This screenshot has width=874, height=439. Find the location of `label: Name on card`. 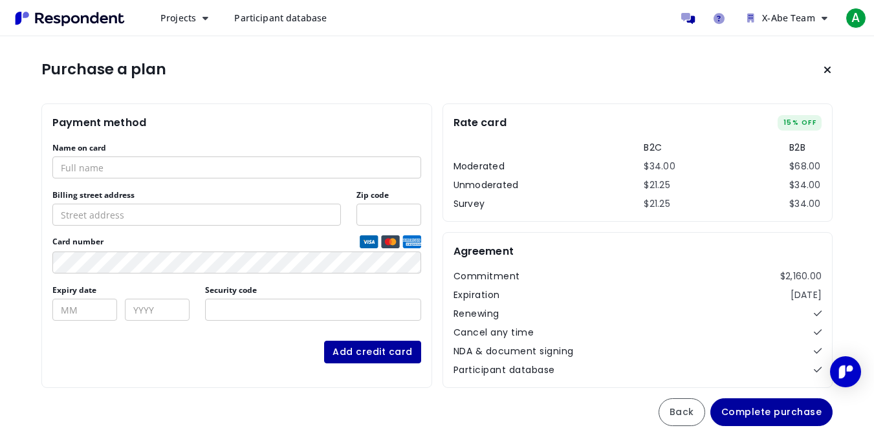

label: Name on card is located at coordinates (79, 148).